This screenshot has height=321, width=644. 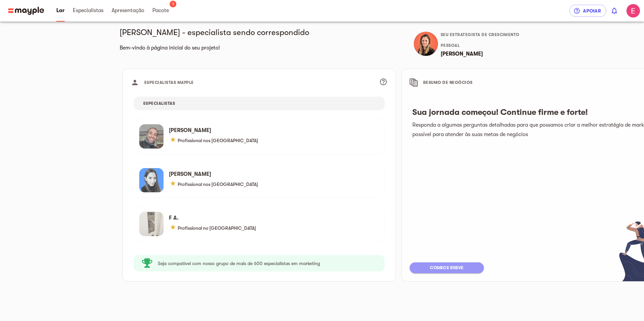 What do you see at coordinates (128, 10) in the screenshot?
I see `font: Apresentação` at bounding box center [128, 10].